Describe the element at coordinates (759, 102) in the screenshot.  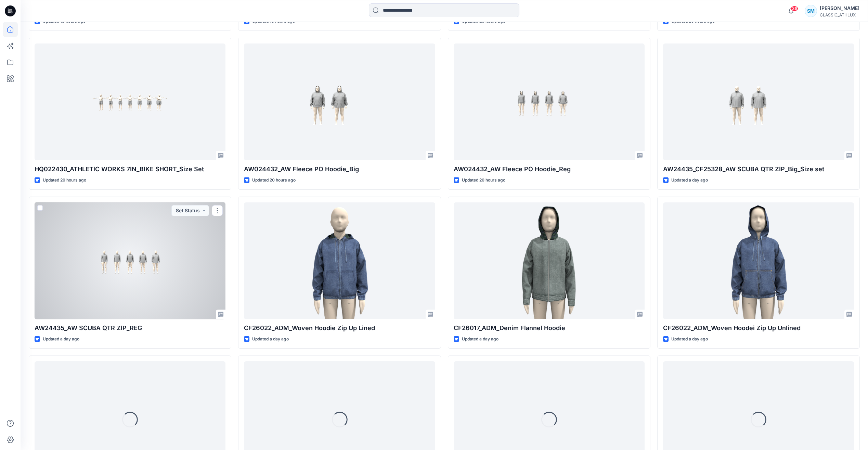
I see `a: AW24435_CF25328_AW SCUBA QTR ZIP_Big_Size set` at that location.